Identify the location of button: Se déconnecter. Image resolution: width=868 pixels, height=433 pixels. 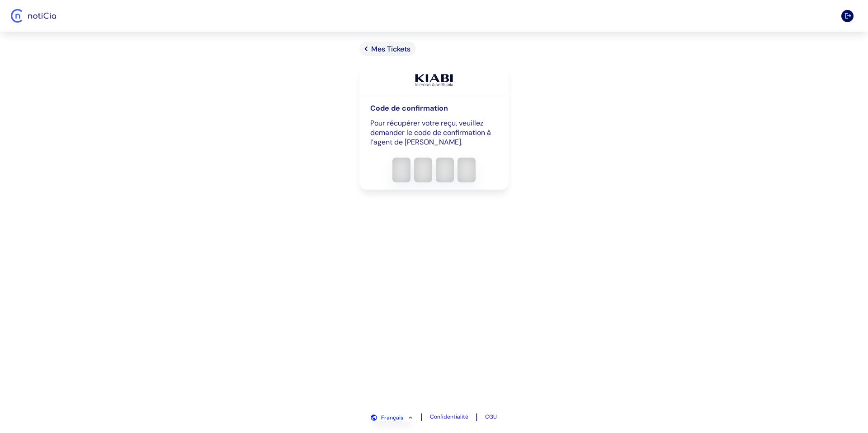
(847, 16).